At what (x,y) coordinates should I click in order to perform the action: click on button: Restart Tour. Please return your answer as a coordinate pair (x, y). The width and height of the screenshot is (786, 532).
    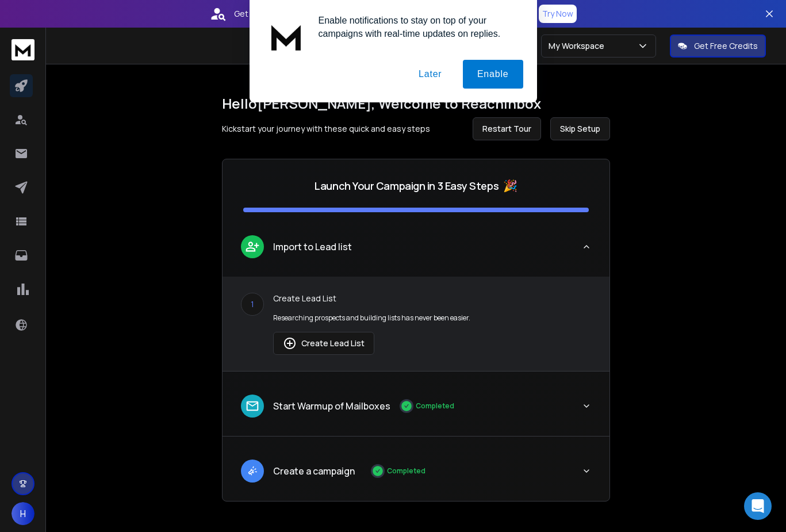
    Looking at the image, I should click on (506, 129).